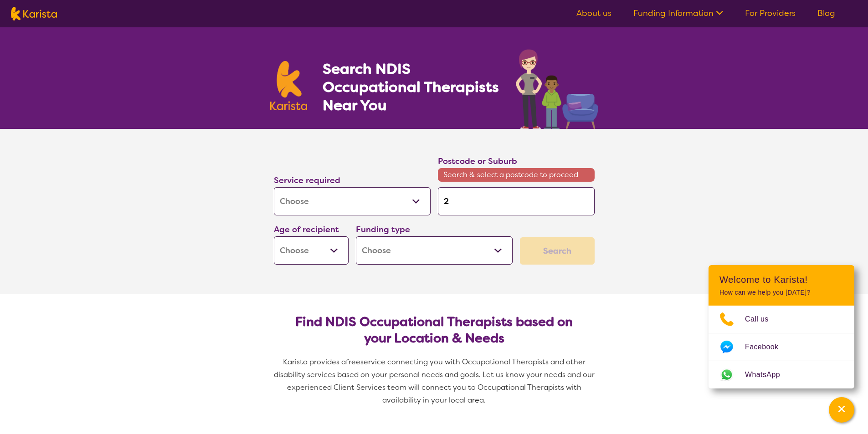 This screenshot has width=868, height=434. Describe the element at coordinates (383, 229) in the screenshot. I see `label: Funding type` at that location.